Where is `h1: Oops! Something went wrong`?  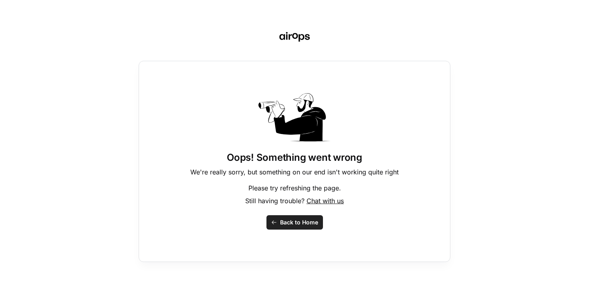 h1: Oops! Something went wrong is located at coordinates (294, 158).